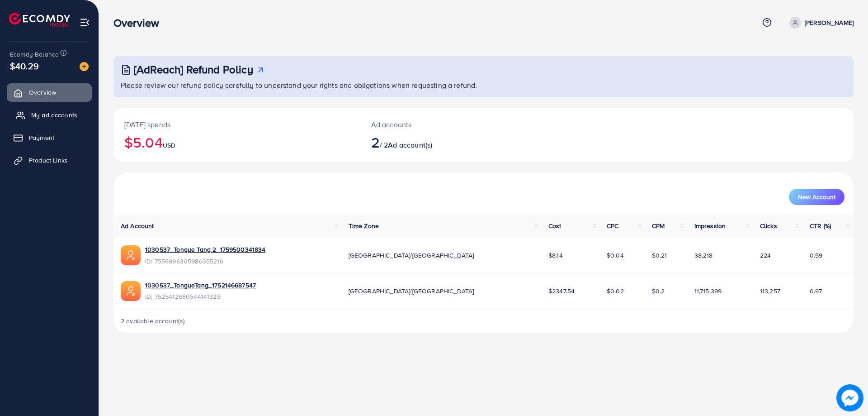 The height and width of the screenshot is (416, 868). I want to click on span: $0.02, so click(616, 291).